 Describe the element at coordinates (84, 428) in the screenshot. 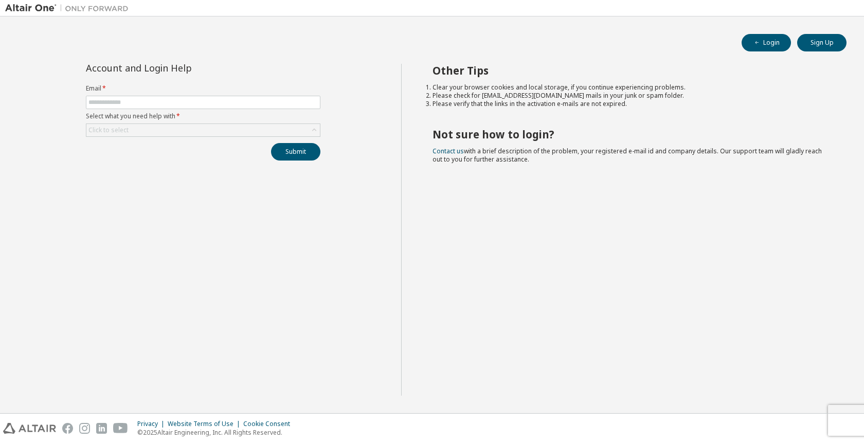

I see `img: instagram.svg` at that location.